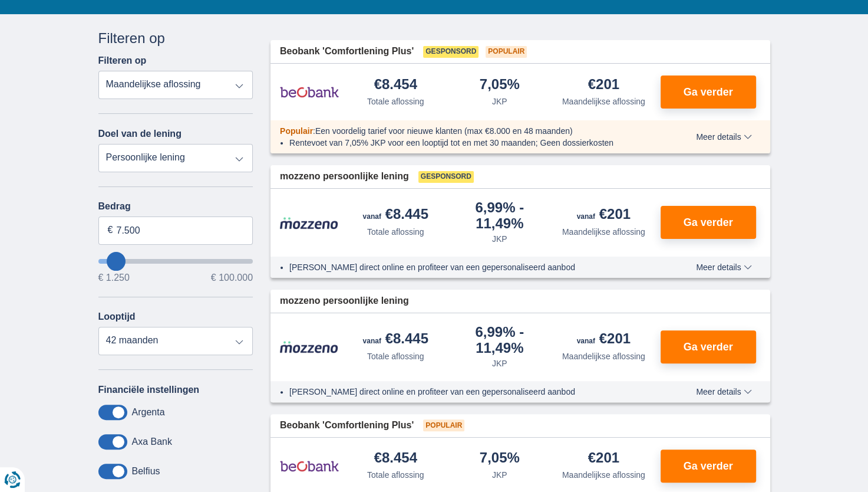 The image size is (868, 492). I want to click on label: Filteren op, so click(122, 61).